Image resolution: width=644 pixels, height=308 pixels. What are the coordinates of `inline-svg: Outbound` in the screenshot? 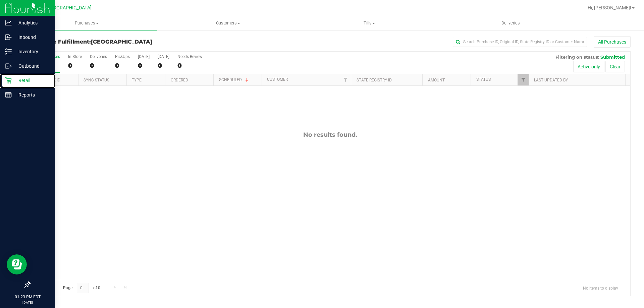 It's located at (8, 66).